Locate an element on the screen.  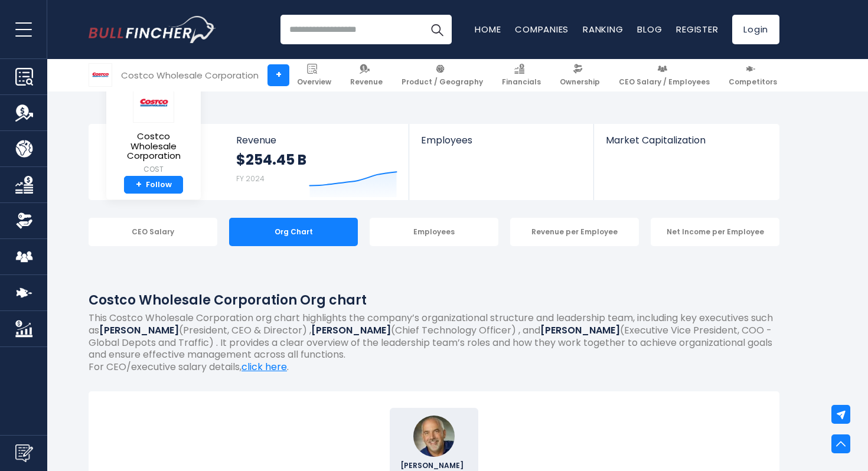
span: Product / Geography is located at coordinates (442, 82).